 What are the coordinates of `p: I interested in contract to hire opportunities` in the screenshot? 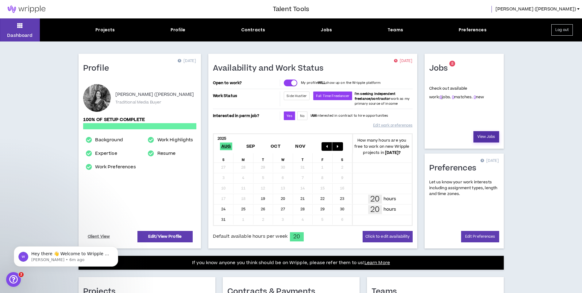 It's located at (349, 116).